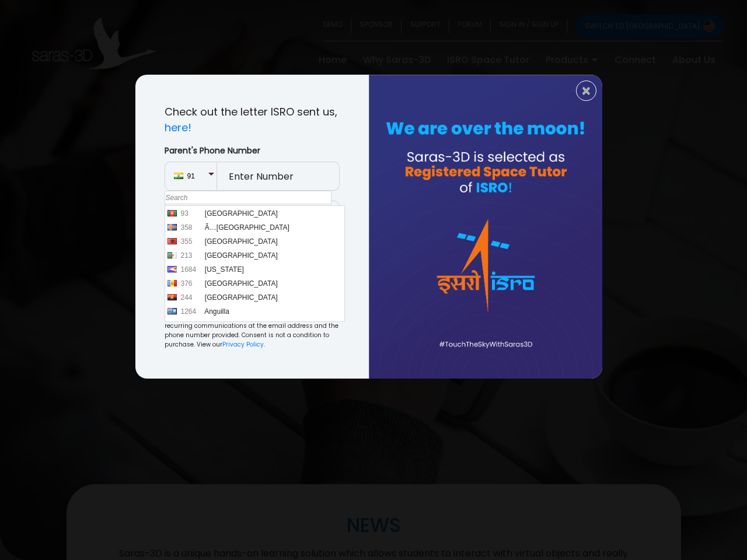 Image resolution: width=747 pixels, height=560 pixels. What do you see at coordinates (192, 213) in the screenshot?
I see `span: 93` at bounding box center [192, 213].